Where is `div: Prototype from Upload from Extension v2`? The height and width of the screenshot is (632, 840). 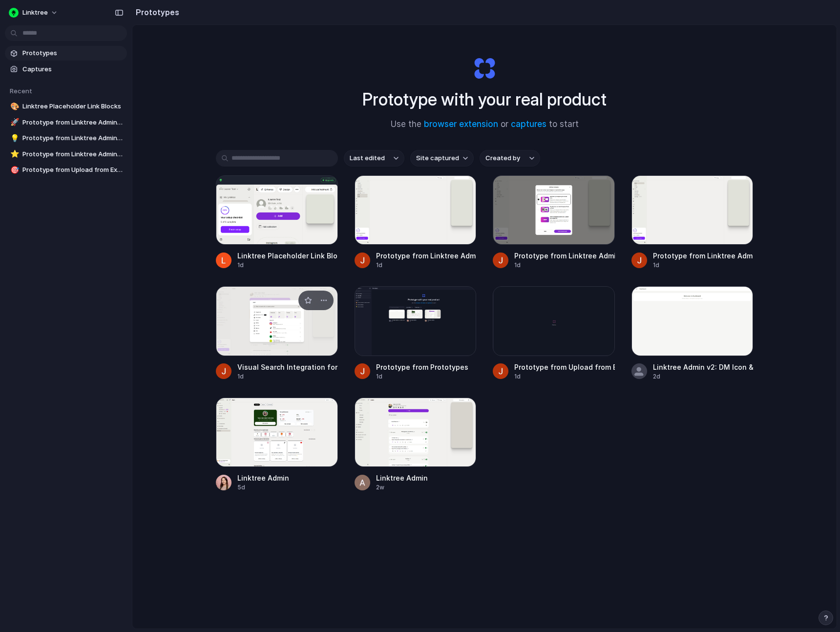 div: Prototype from Upload from Extension v2 is located at coordinates (565, 367).